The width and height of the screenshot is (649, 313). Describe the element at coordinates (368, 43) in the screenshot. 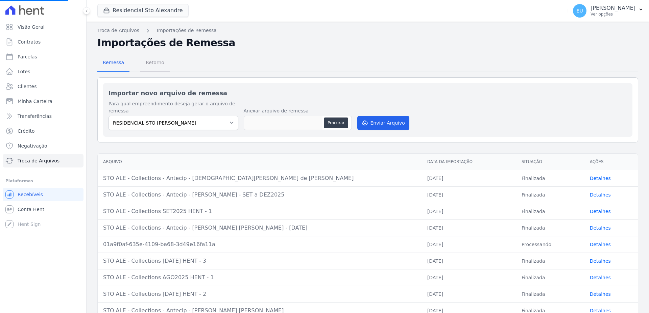

I see `h2: Importações de Remessa` at that location.